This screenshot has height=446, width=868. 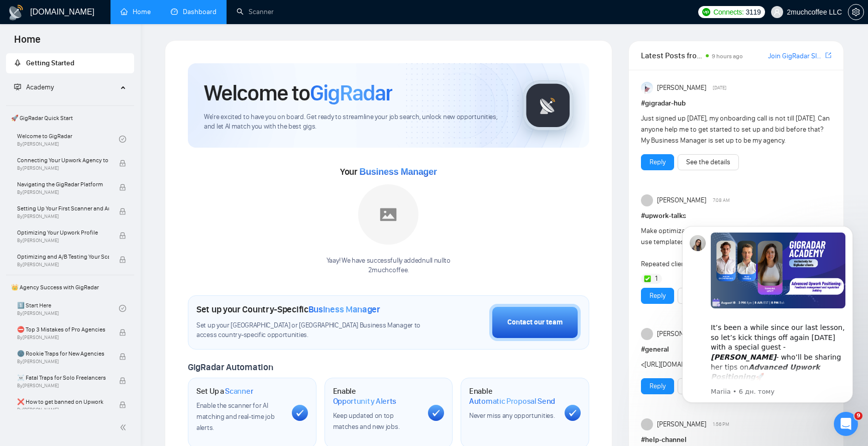 What do you see at coordinates (856, 12) in the screenshot?
I see `button: setting` at bounding box center [856, 12].